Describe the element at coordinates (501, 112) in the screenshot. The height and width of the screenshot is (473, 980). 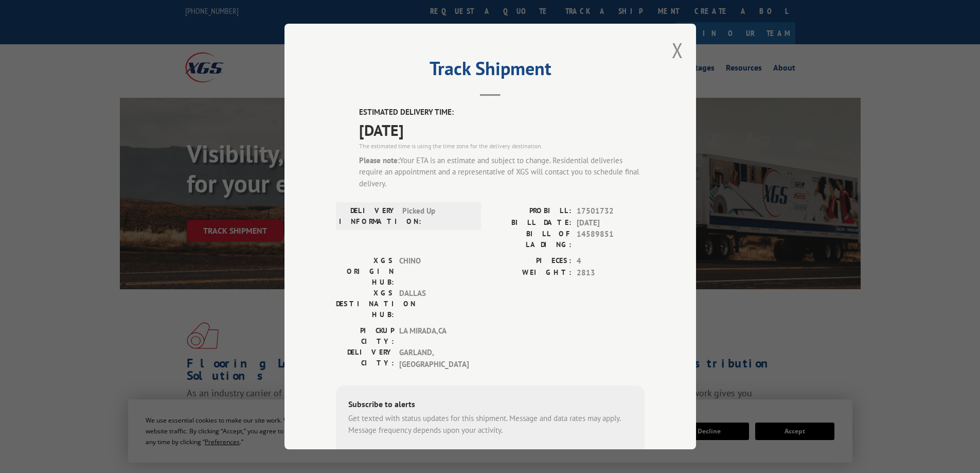
I see `label: ESTIMATED DELIVERY TIME:` at that location.